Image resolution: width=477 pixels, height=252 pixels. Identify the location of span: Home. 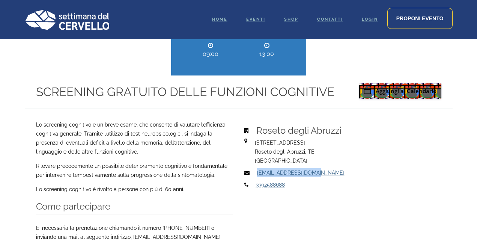
(220, 19).